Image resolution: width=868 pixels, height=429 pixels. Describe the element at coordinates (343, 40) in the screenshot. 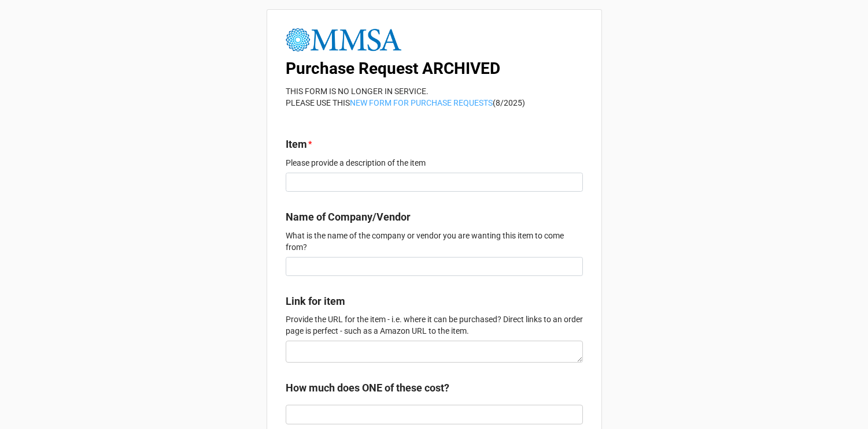

I see `img: apm1xMKajb%2Fmmsa.png` at that location.